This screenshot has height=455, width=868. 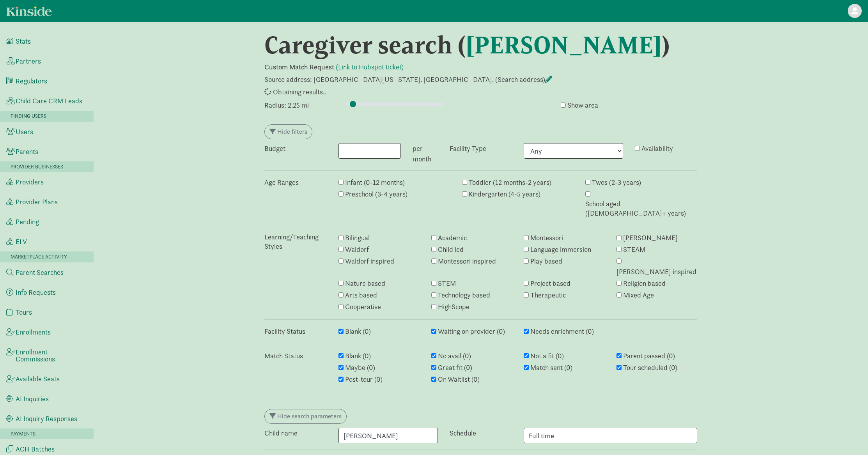 I want to click on span: Obtaining results.., so click(x=300, y=92).